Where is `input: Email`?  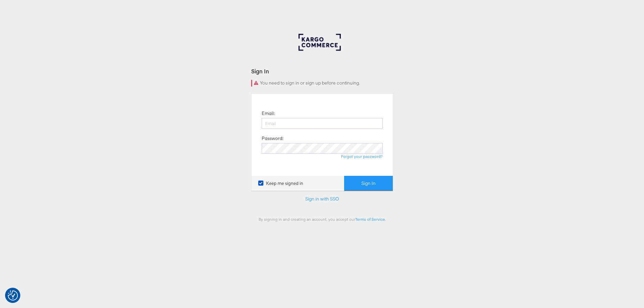
input: Email is located at coordinates (322, 124).